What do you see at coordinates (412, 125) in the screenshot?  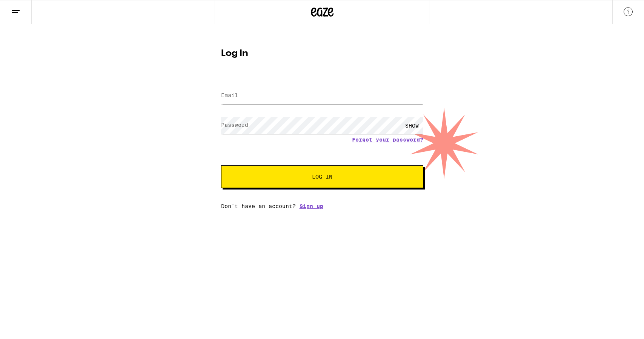 I see `div: SHOW` at bounding box center [412, 125].